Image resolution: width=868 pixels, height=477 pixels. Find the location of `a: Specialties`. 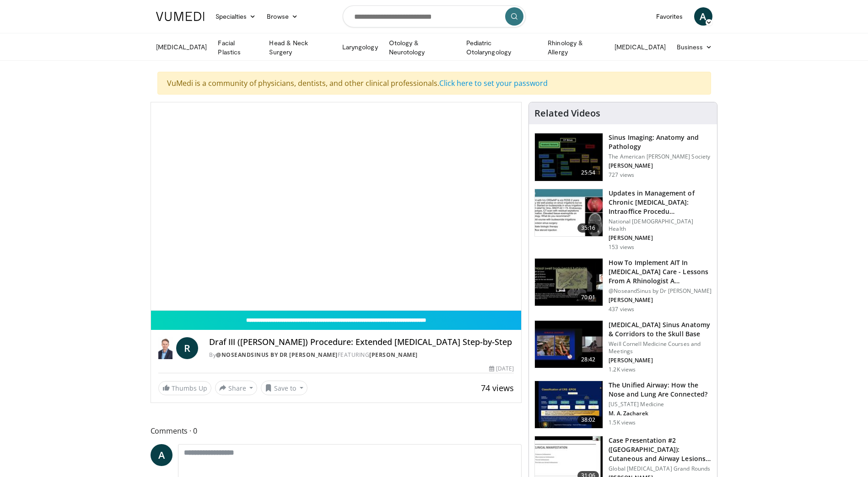

a: Specialties is located at coordinates (235, 16).